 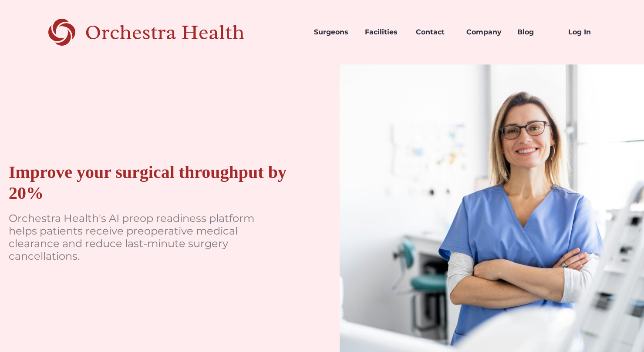 What do you see at coordinates (535, 32) in the screenshot?
I see `a: Blog` at bounding box center [535, 32].